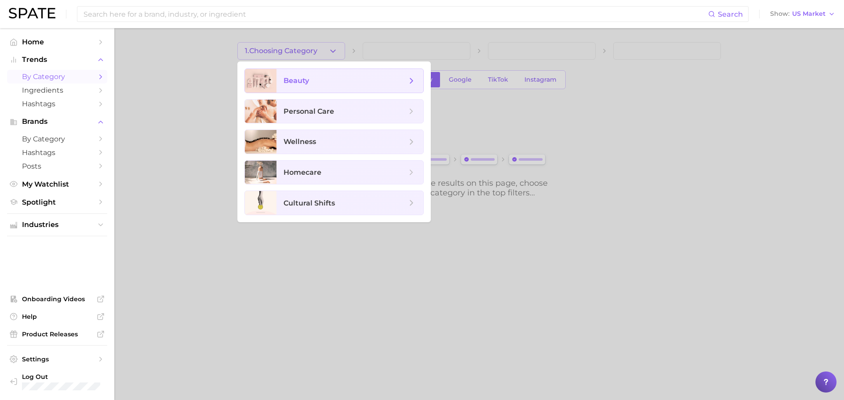  I want to click on span: Show, so click(780, 14).